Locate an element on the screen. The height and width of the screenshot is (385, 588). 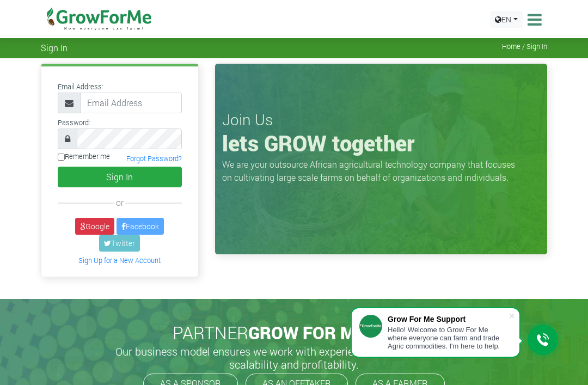
span: GROW FOR ME is located at coordinates (307, 332).